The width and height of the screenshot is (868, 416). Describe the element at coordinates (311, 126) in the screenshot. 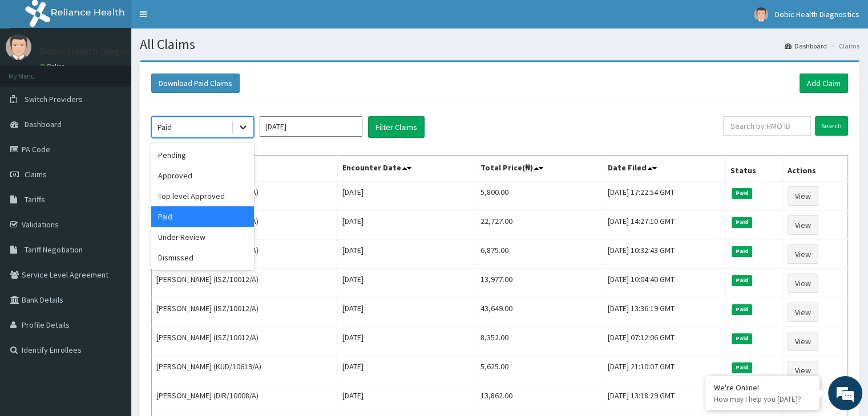

I see `input: Select Month and Year` at that location.